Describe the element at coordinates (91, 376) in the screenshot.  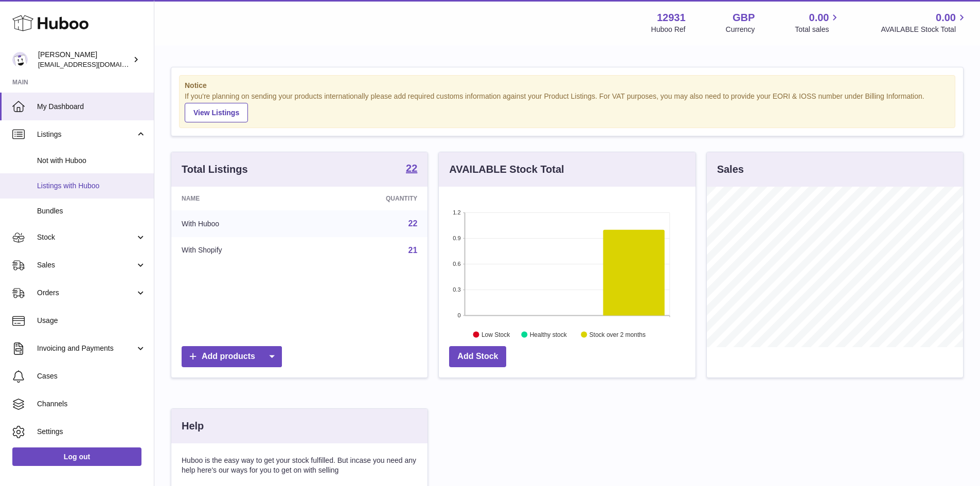
I see `span: Cases` at that location.